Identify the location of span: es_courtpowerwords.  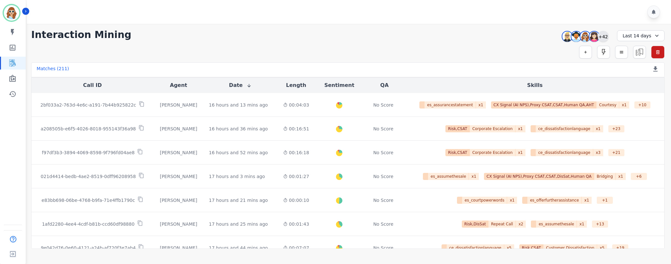
(485, 200).